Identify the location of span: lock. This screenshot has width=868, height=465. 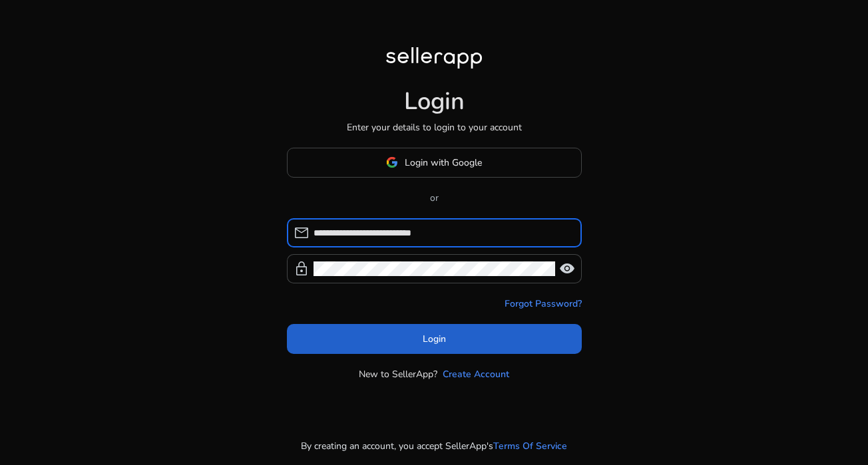
(301, 269).